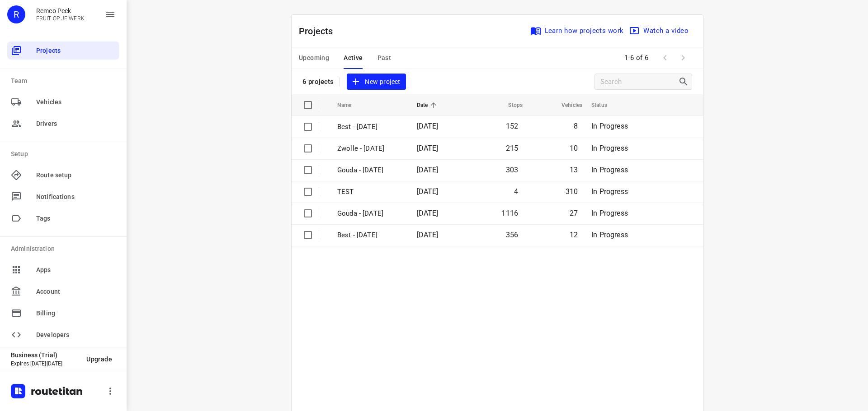  What do you see at coordinates (350, 106) in the screenshot?
I see `span: Name` at bounding box center [350, 106].